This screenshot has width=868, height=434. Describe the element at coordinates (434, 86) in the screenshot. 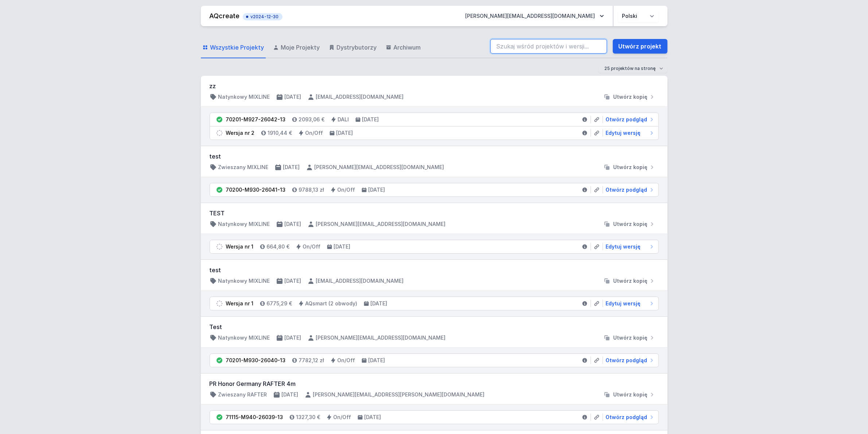

I see `h3: zz` at that location.